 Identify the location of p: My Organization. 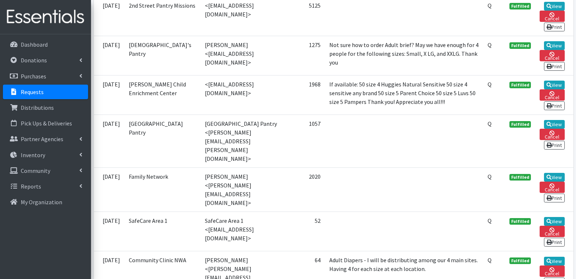
(42, 202).